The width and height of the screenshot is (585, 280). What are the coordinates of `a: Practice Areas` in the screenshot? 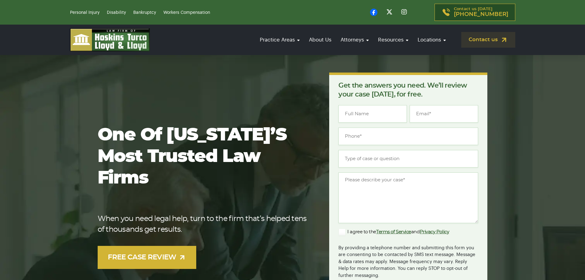 It's located at (280, 40).